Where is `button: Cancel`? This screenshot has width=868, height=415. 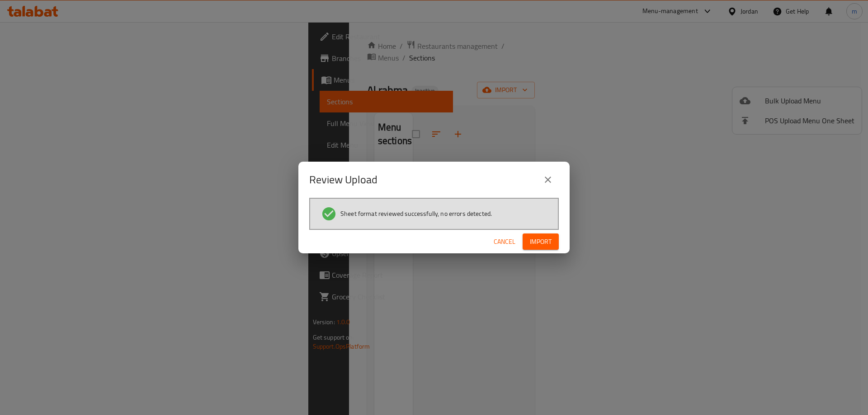 button: Cancel is located at coordinates (504, 242).